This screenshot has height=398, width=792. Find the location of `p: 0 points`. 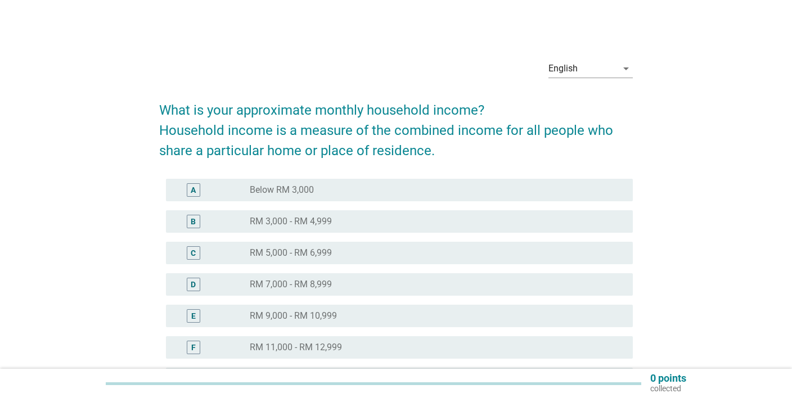

p: 0 points is located at coordinates (668, 378).